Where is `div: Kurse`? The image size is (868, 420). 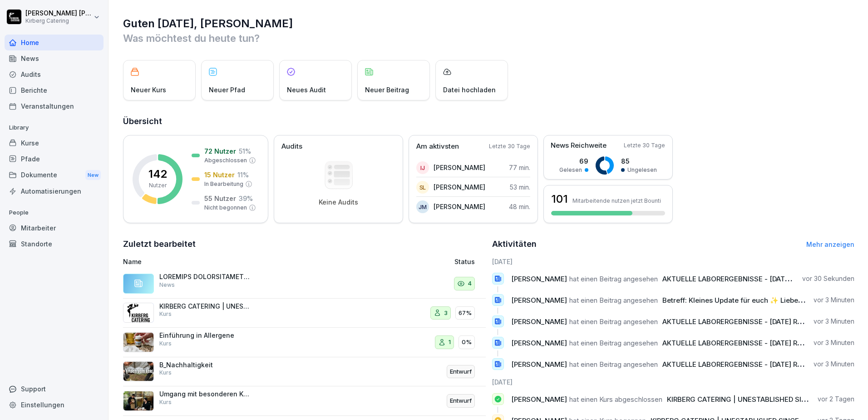
div: Kurse is located at coordinates (54, 143).